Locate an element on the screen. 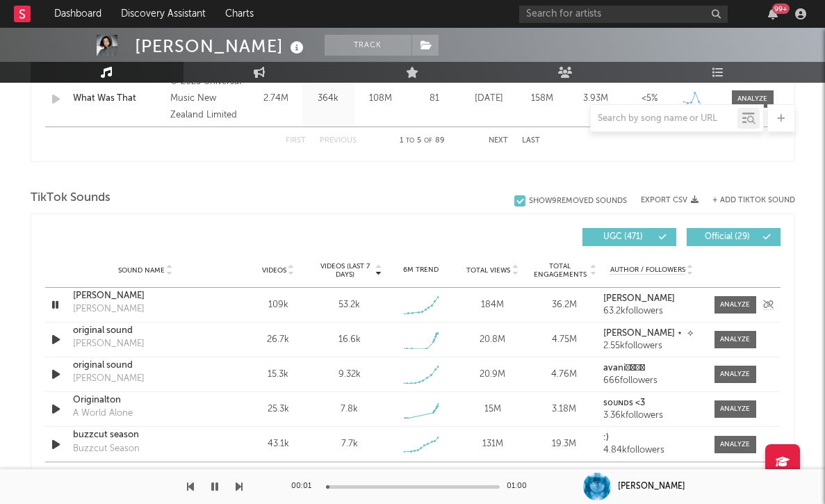 This screenshot has height=504, width=825. button: Previous is located at coordinates (338, 141).